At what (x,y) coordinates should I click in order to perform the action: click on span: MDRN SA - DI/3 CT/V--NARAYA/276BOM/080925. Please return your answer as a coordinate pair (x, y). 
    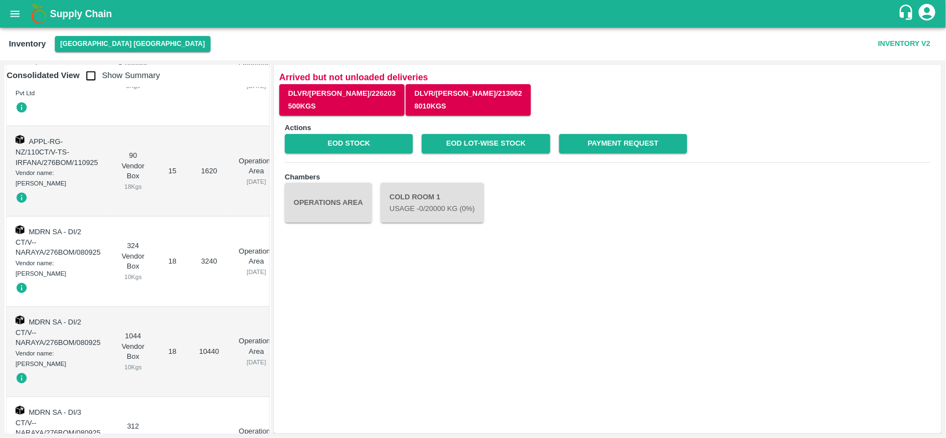
    Looking at the image, I should click on (58, 423).